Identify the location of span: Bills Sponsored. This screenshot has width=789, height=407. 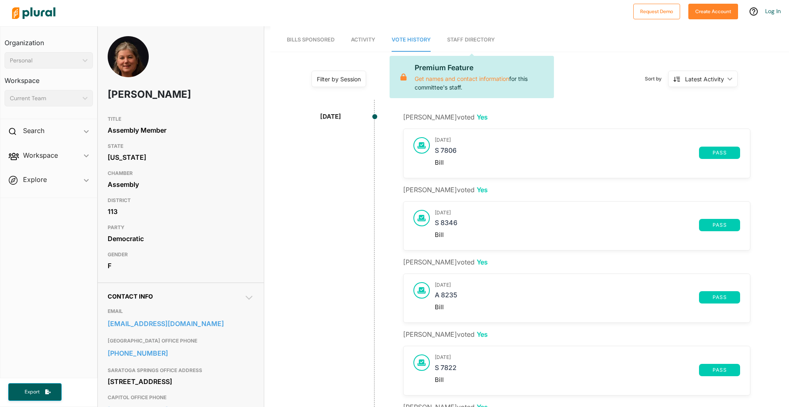
(311, 39).